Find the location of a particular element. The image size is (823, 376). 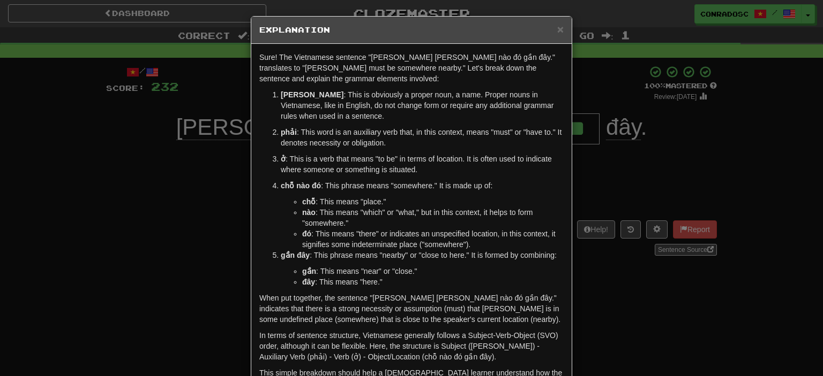

strong: đó is located at coordinates (306, 234).